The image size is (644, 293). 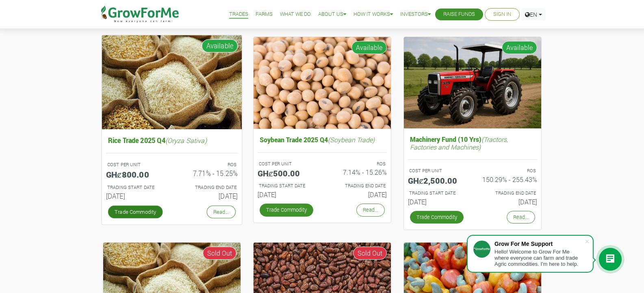 I want to click on a: Trades, so click(x=239, y=14).